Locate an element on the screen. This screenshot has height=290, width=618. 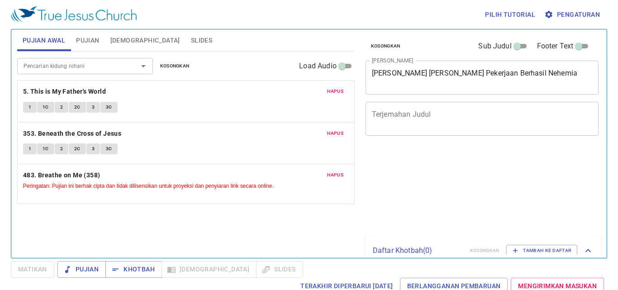
button: 483. Breathe on Me (358) is located at coordinates (62, 175).